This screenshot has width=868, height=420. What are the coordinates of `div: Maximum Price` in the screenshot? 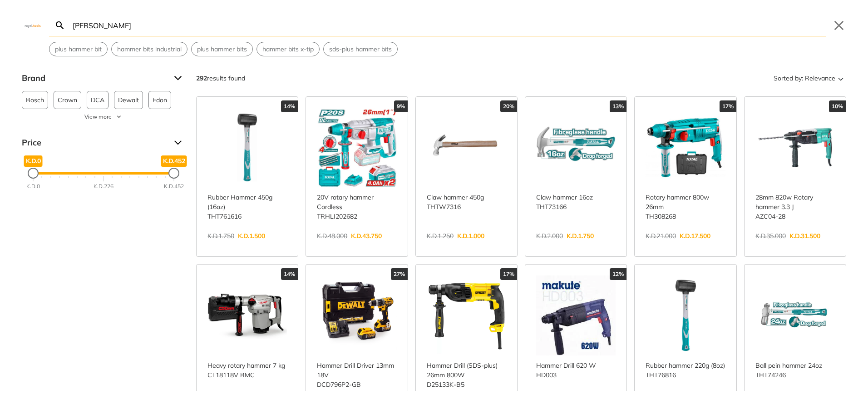 It's located at (174, 173).